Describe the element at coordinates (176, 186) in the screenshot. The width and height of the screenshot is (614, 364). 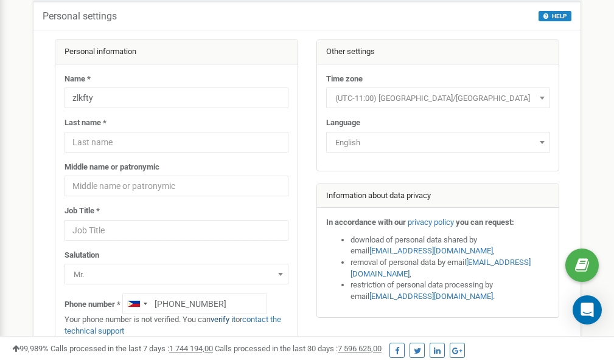
I see `input: Middle name or patronymic` at that location.